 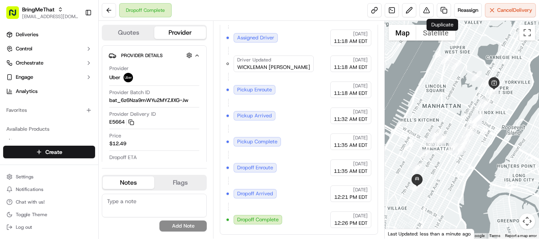 I want to click on a: Analytics, so click(x=49, y=91).